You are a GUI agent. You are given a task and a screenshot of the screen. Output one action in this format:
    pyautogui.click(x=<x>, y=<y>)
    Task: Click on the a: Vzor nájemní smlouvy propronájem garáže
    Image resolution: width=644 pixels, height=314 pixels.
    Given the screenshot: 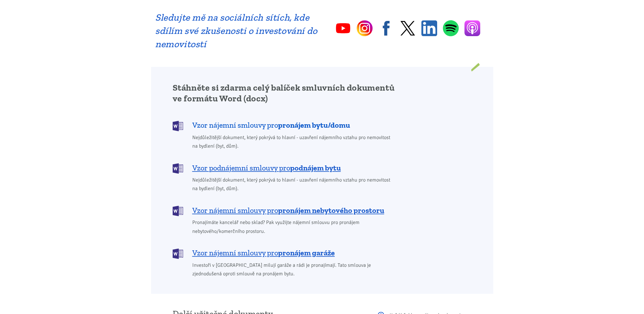 What is the action you would take?
    pyautogui.click(x=283, y=253)
    